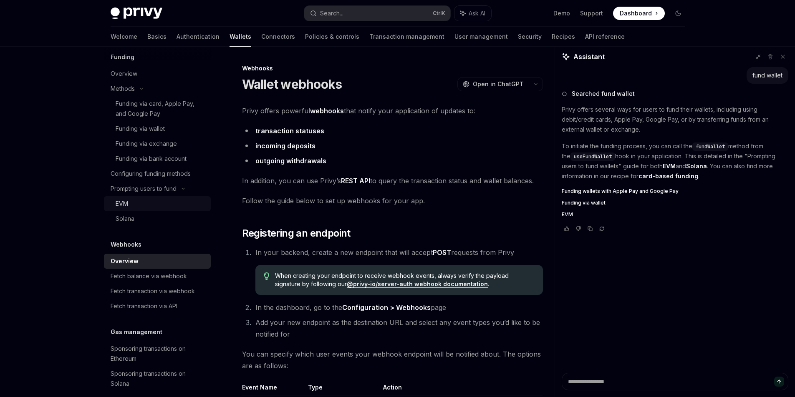 Image resolution: width=795 pixels, height=397 pixels. Describe the element at coordinates (146, 144) in the screenshot. I see `div: Funding via exchange` at that location.